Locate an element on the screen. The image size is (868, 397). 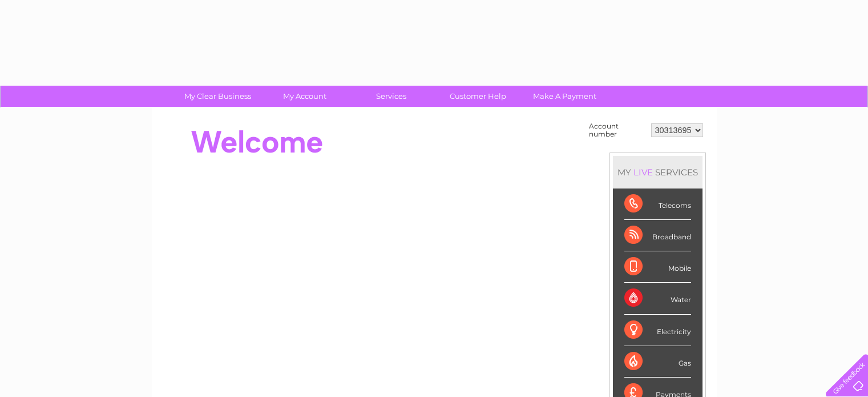
td: Account number is located at coordinates (617, 130).